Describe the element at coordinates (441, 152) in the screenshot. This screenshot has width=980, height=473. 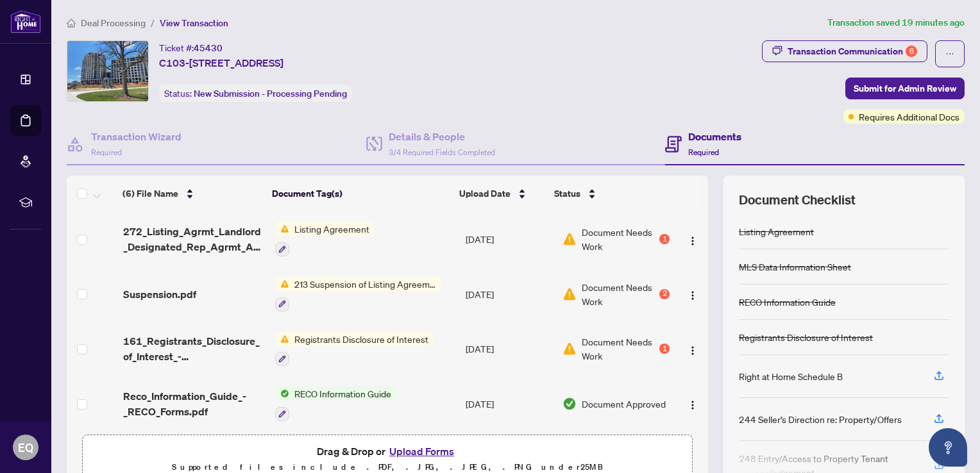
I see `span: 3/4 Required Fields Completed` at that location.